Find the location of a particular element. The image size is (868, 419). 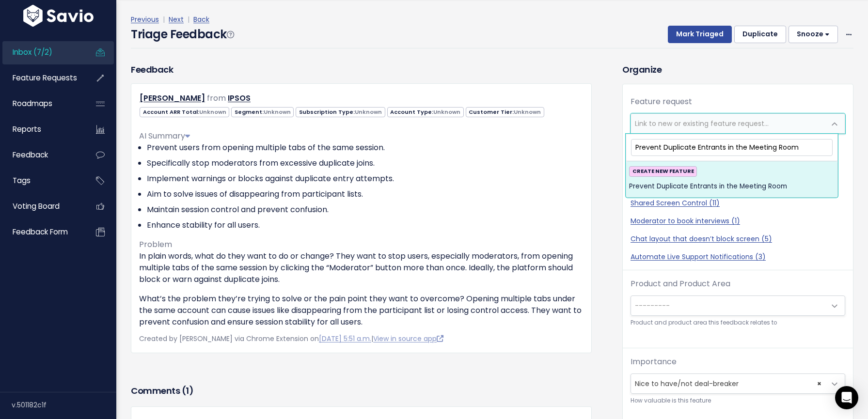

span: Customer Tier: is located at coordinates (505, 112).